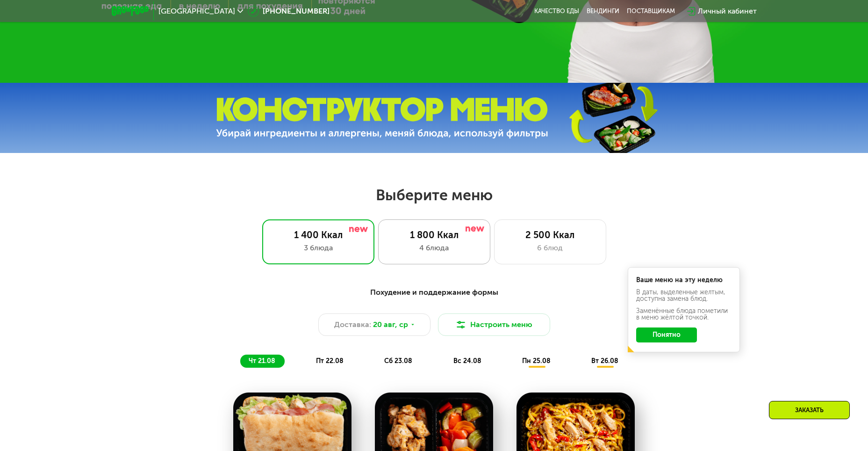 Image resolution: width=868 pixels, height=451 pixels. Describe the element at coordinates (319, 248) in the screenshot. I see `div: 3 блюда` at that location.